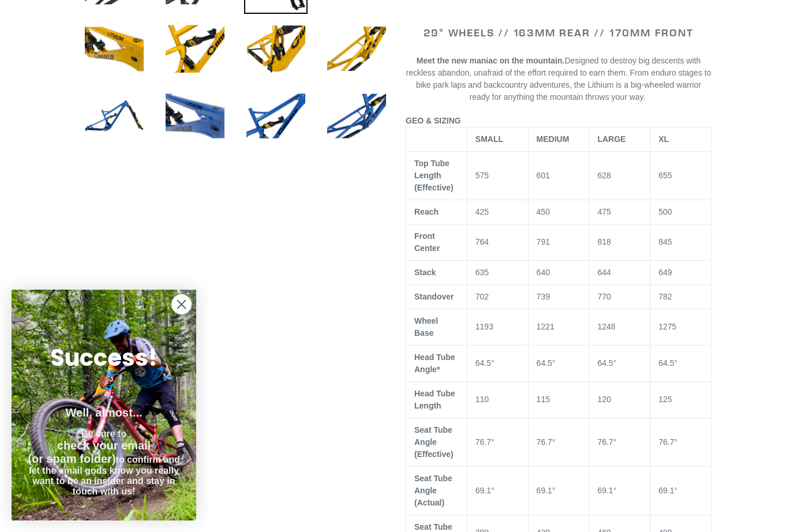  Describe the element at coordinates (681, 176) in the screenshot. I see `td: 655` at that location.